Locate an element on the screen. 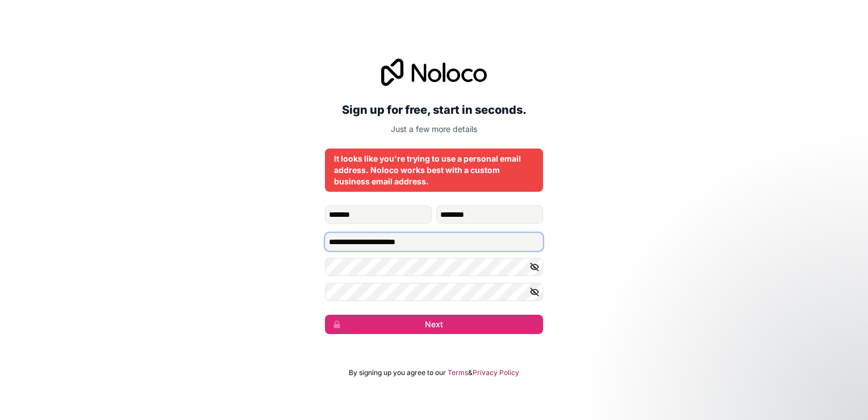 This screenshot has height=420, width=868. input: Password is located at coordinates (434, 267).